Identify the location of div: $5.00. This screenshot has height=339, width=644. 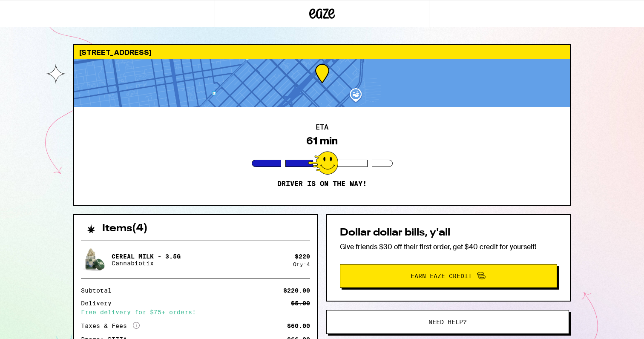
(300, 303).